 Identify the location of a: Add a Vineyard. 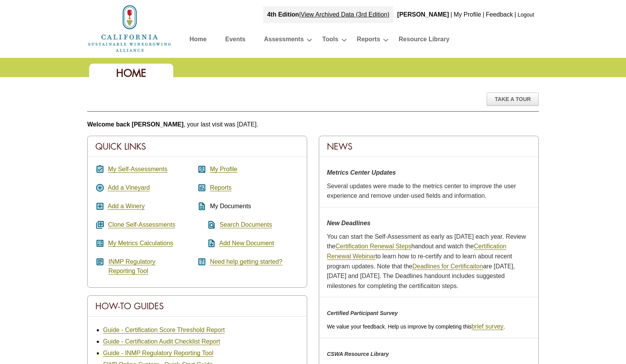
(128, 188).